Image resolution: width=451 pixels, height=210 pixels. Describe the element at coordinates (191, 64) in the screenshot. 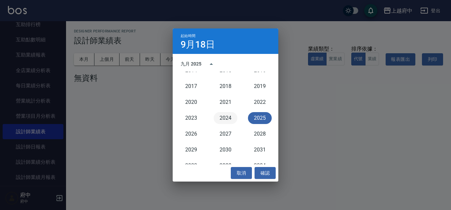

I see `div: 九月 2025` at that location.